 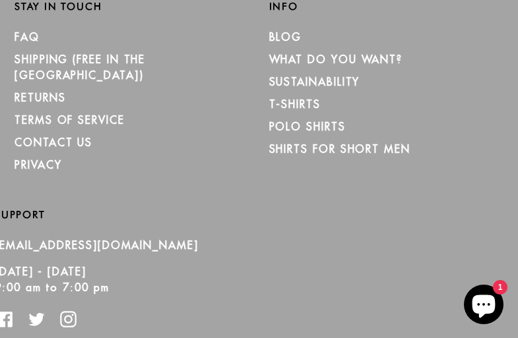 I want to click on a: TERMS OF SERVICE, so click(x=69, y=120).